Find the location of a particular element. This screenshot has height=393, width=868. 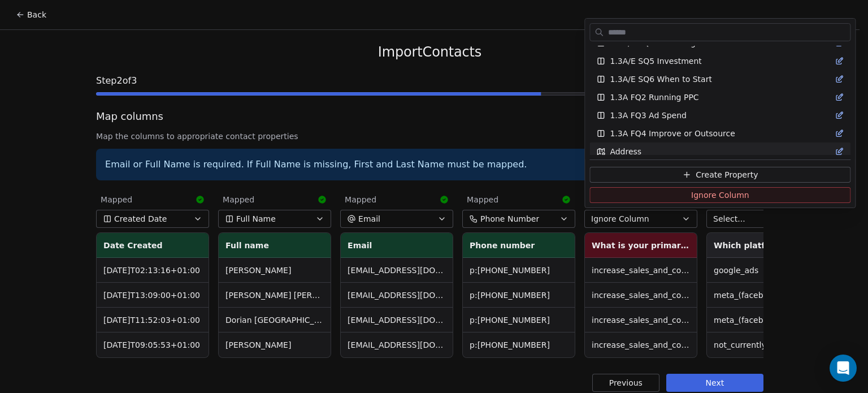

span: 1.3A FQ2 Running PPC is located at coordinates (654, 97).